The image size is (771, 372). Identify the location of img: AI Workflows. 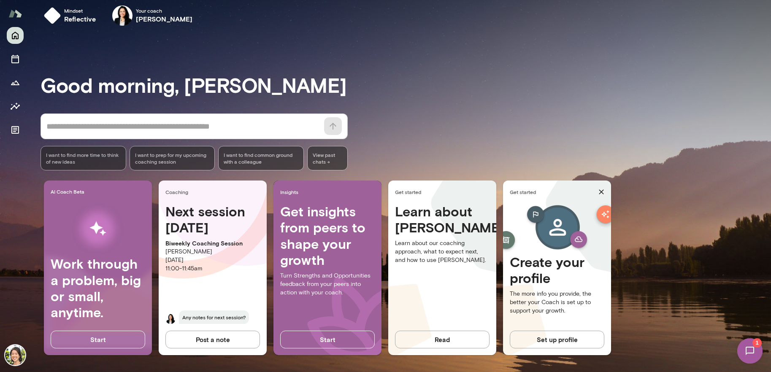
(98, 229).